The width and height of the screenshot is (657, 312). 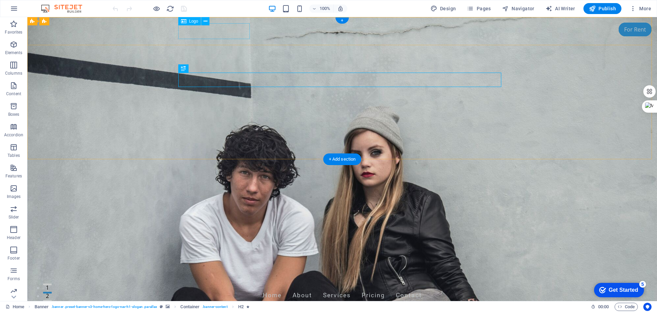 I want to click on button: Usercentrics, so click(x=647, y=306).